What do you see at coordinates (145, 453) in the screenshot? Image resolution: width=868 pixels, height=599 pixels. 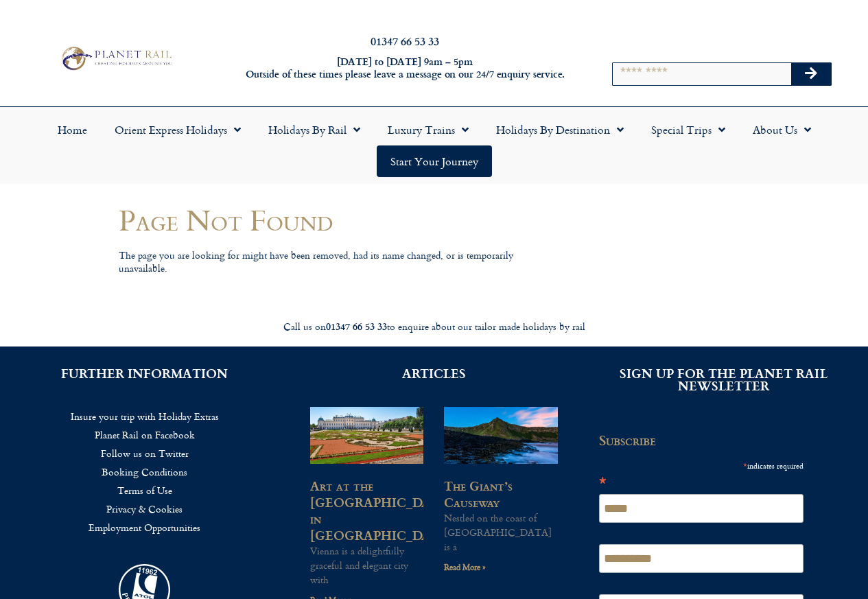 I see `a: Follow us on Twitter` at bounding box center [145, 453].